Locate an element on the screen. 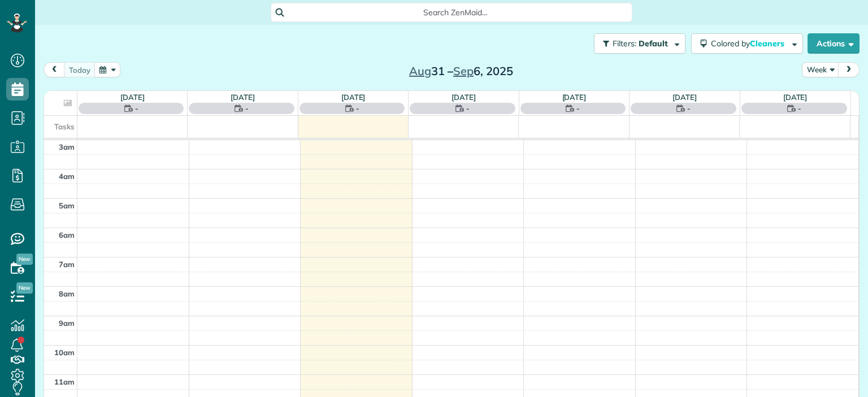  button: next is located at coordinates (848, 70).